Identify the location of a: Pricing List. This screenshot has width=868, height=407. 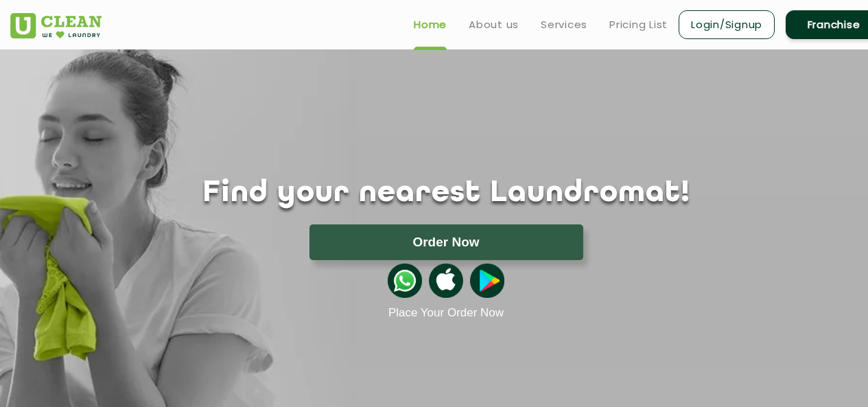
(638, 25).